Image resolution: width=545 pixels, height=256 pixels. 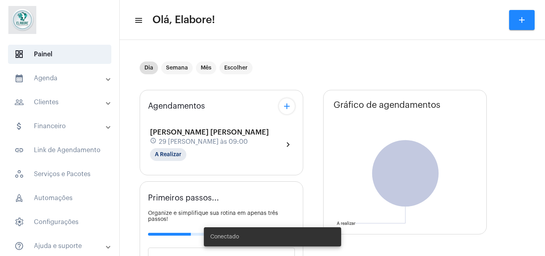 What do you see at coordinates (206, 68) in the screenshot?
I see `mat-chip: Mês` at bounding box center [206, 68].